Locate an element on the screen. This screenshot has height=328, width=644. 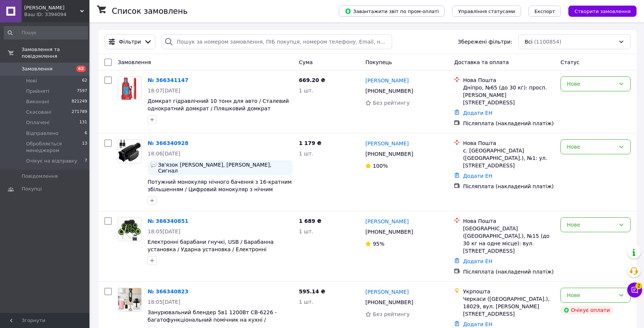
span: Збережені фільтри: is located at coordinates (485, 42).